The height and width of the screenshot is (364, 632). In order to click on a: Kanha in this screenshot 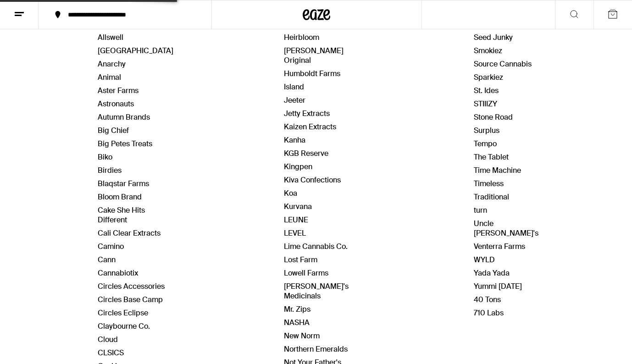, I will do `click(295, 140)`.